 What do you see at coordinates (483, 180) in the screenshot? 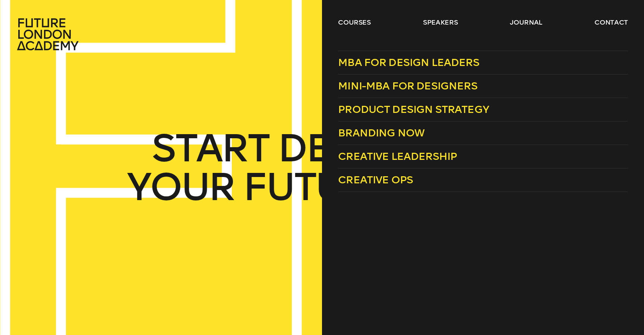
I see `a: Creative Ops` at bounding box center [483, 180].